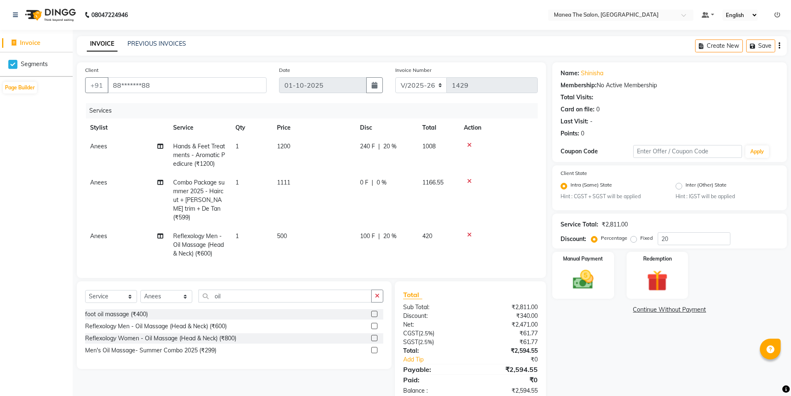 The height and width of the screenshot is (396, 791). What do you see at coordinates (578, 85) in the screenshot?
I see `div: Membership:` at bounding box center [578, 85].